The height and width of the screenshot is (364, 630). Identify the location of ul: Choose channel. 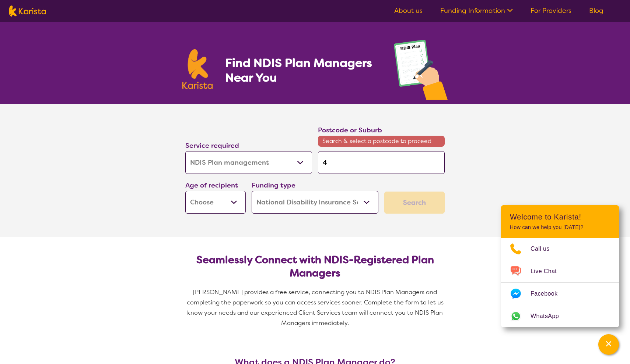
(560, 283).